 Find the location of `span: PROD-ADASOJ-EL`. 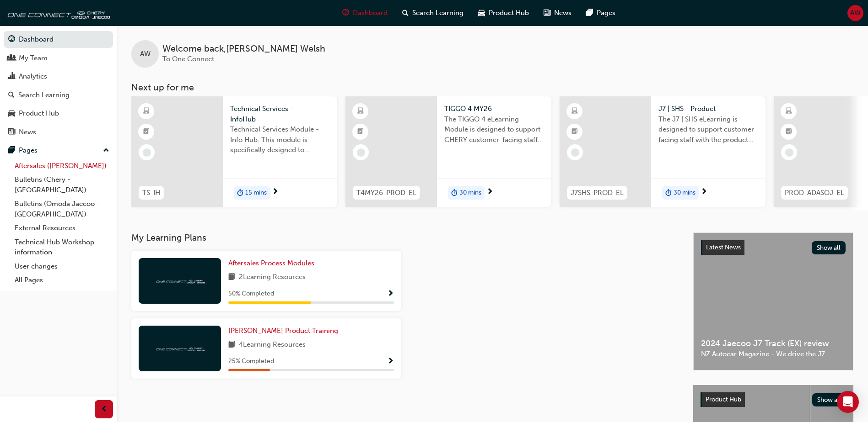

span: PROD-ADASOJ-EL is located at coordinates (814, 193).